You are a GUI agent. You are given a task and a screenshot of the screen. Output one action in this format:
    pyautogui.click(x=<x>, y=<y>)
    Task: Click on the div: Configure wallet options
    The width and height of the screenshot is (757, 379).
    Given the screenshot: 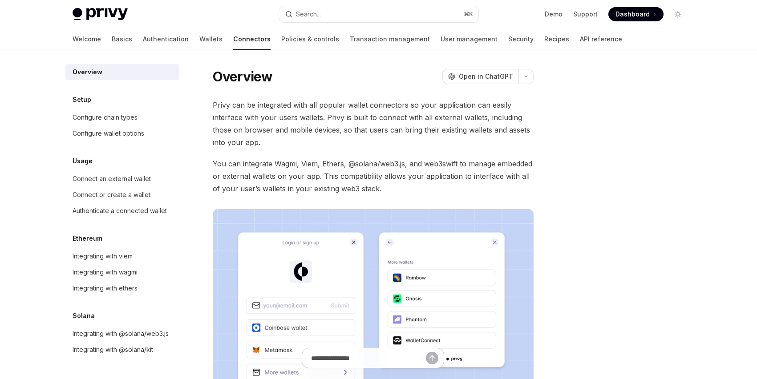 What is the action you would take?
    pyautogui.click(x=108, y=134)
    